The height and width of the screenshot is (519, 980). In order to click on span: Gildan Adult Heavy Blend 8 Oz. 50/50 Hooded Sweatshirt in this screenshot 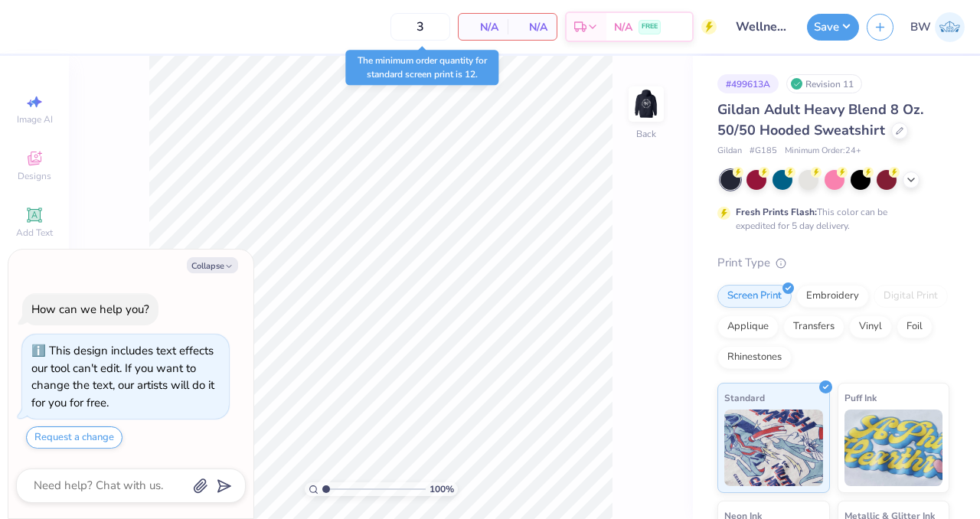, I will do `click(820, 120)`.